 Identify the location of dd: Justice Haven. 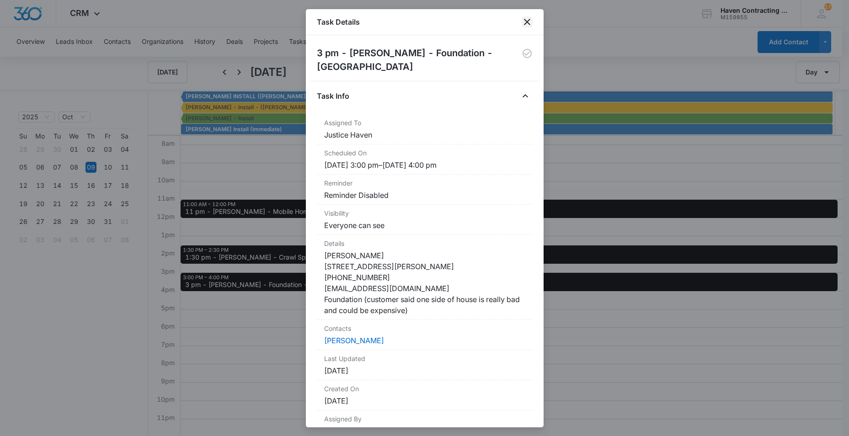
(425, 135).